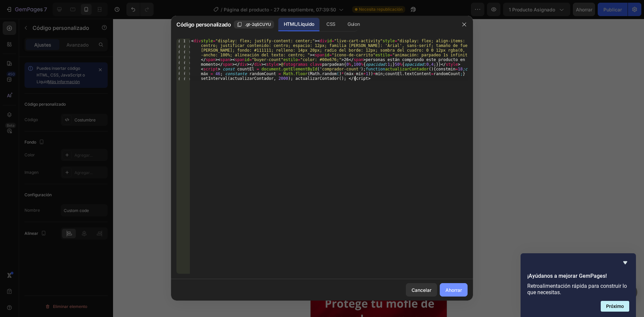 This screenshot has width=644, height=317. What do you see at coordinates (421, 290) in the screenshot?
I see `button: Cancelar` at bounding box center [421, 290].